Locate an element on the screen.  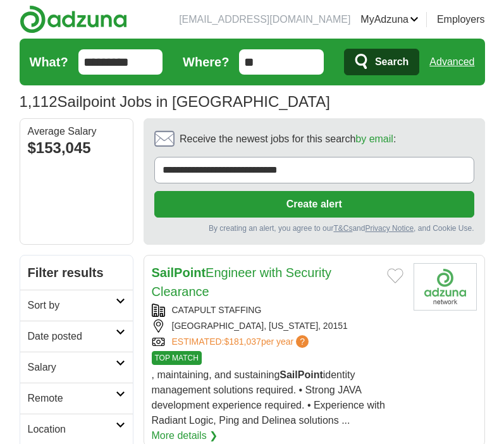
a: More details ❯ is located at coordinates (185, 435).